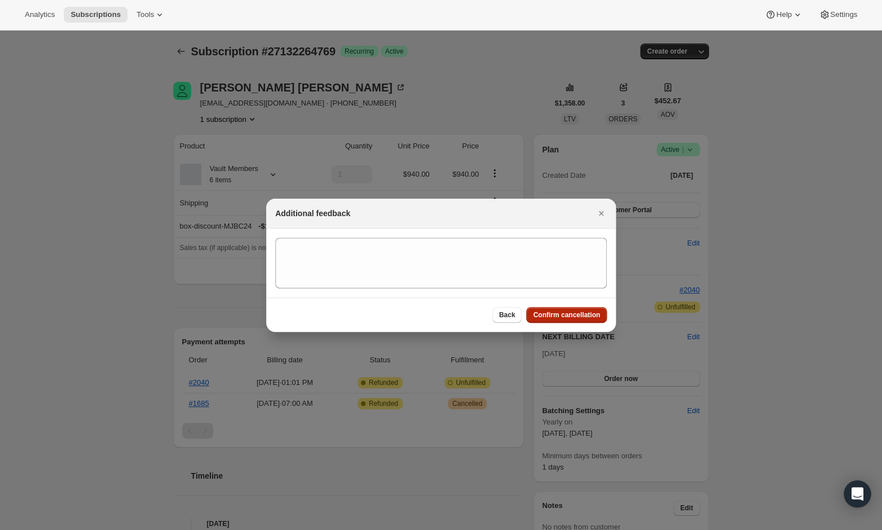 This screenshot has height=530, width=882. What do you see at coordinates (566, 315) in the screenshot?
I see `button: Confirm cancellation` at bounding box center [566, 315].